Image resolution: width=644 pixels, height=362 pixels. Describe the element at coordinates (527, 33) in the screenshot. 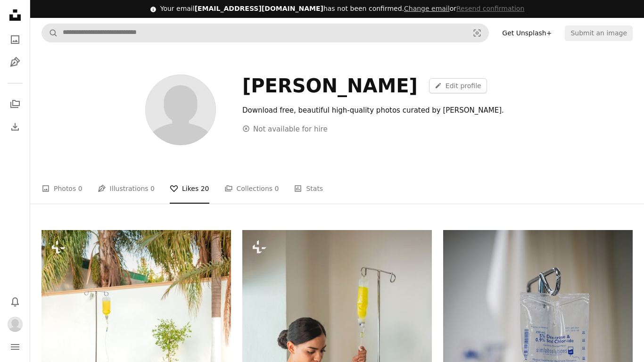

I see `a: Get Unsplash+` at that location.